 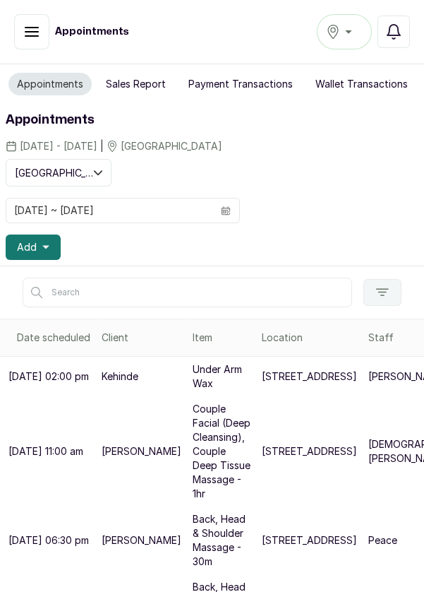 I want to click on p: Couple Facial (Deep Cleansing), Couple Deep Tissue Massage - 1hr, so click(x=222, y=451).